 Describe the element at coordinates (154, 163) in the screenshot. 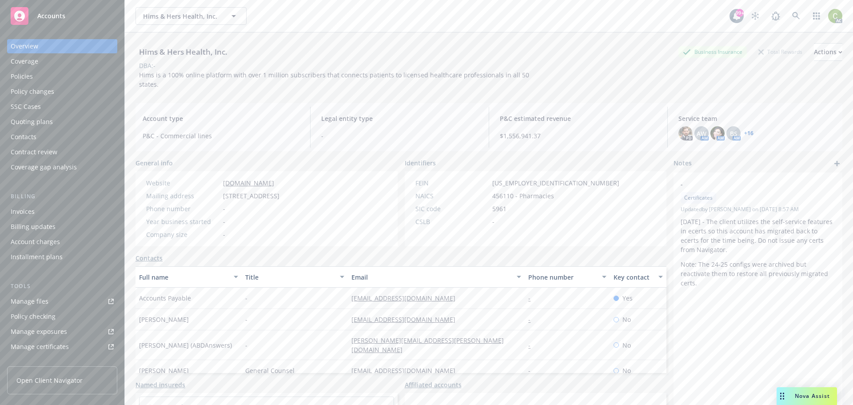

I see `span: General info` at that location.